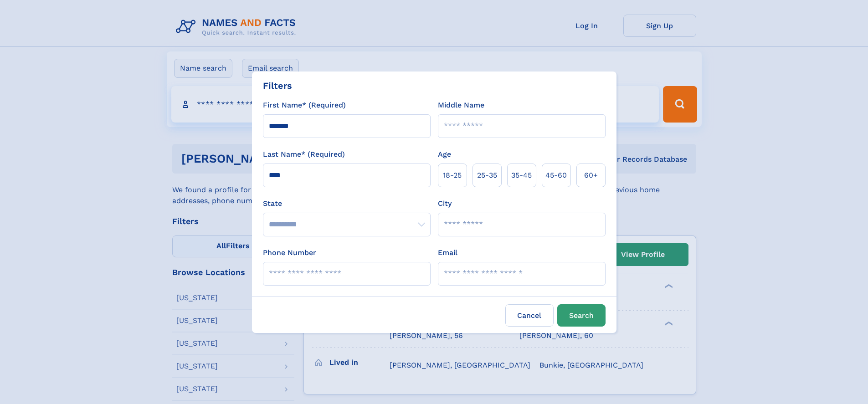  What do you see at coordinates (521, 176) in the screenshot?
I see `span: 35‑45` at bounding box center [521, 176].